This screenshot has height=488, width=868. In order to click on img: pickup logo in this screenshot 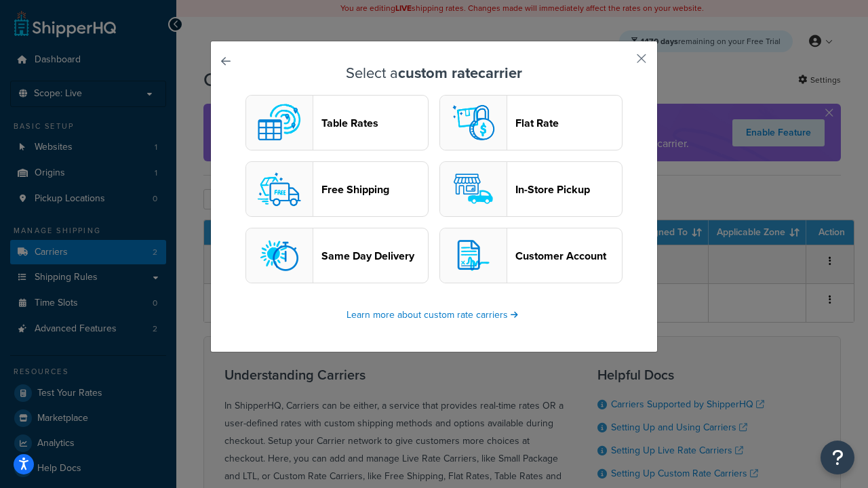, I will do `click(473, 189)`.